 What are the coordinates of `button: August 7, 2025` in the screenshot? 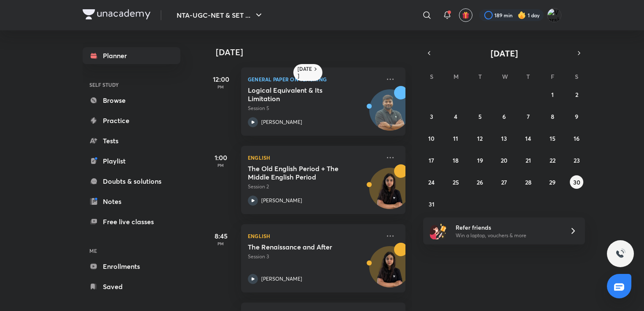 It's located at (528, 116).